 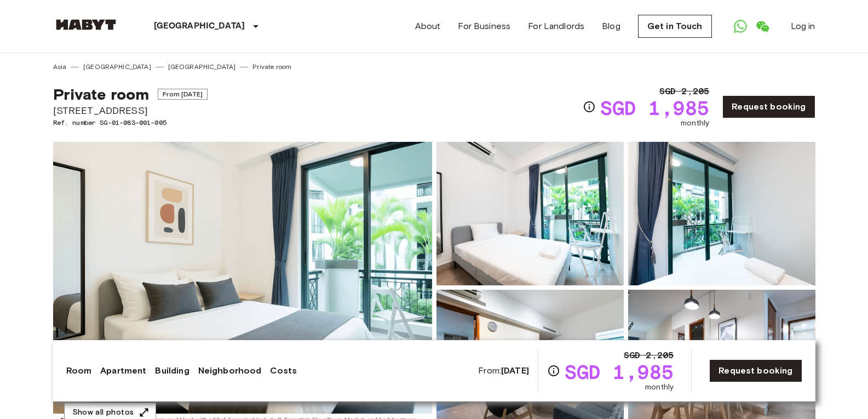 I want to click on a: About, so click(x=428, y=26).